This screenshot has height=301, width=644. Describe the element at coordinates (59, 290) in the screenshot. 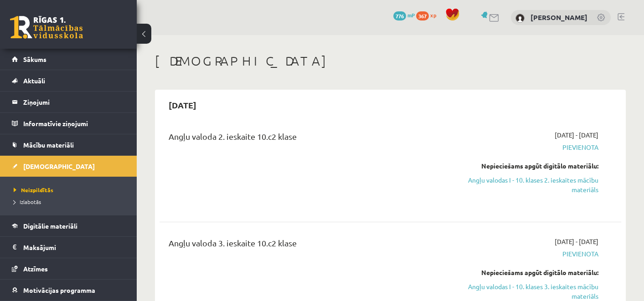

I see `span: Motivācijas programma` at that location.